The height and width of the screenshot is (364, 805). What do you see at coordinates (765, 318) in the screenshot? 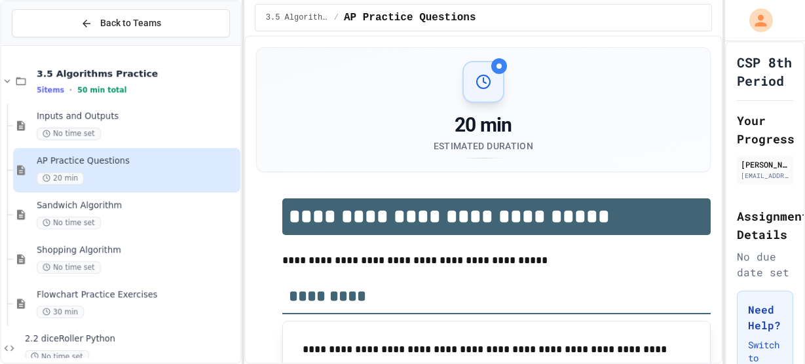
I see `h3: Need Help?` at bounding box center [765, 318].